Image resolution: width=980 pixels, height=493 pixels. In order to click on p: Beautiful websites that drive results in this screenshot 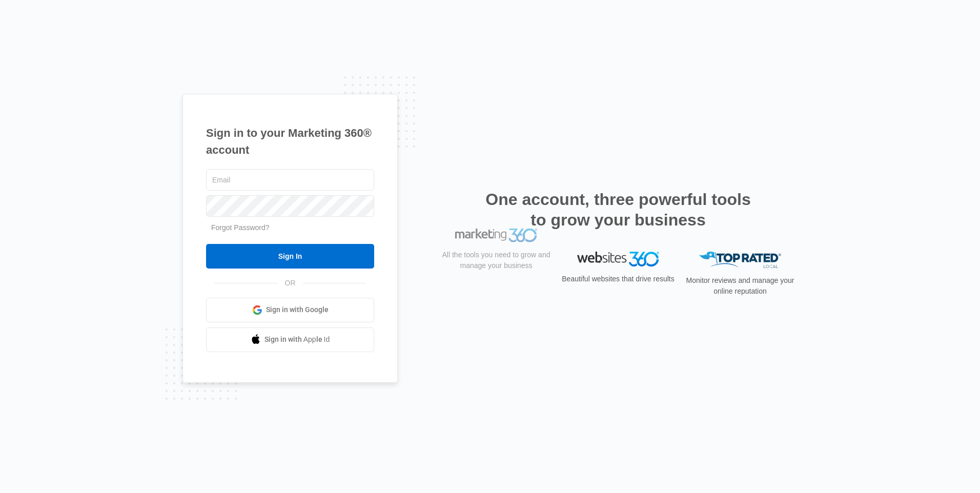, I will do `click(618, 278)`.